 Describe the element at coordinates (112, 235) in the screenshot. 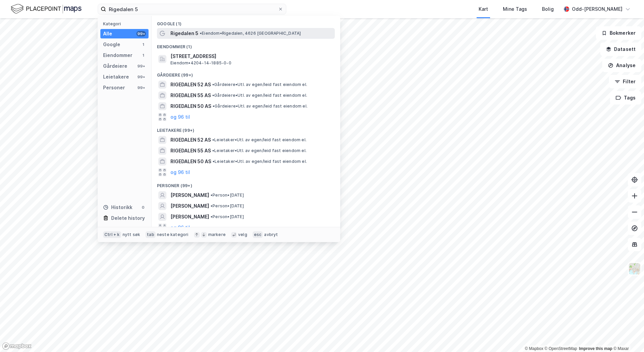

I see `div: Ctrl + k` at that location.